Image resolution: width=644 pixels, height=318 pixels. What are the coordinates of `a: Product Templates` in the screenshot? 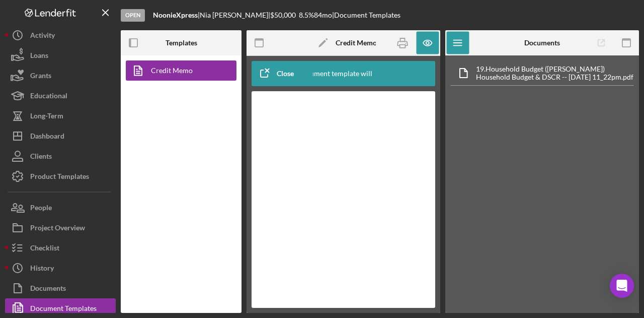 It's located at (60, 176).